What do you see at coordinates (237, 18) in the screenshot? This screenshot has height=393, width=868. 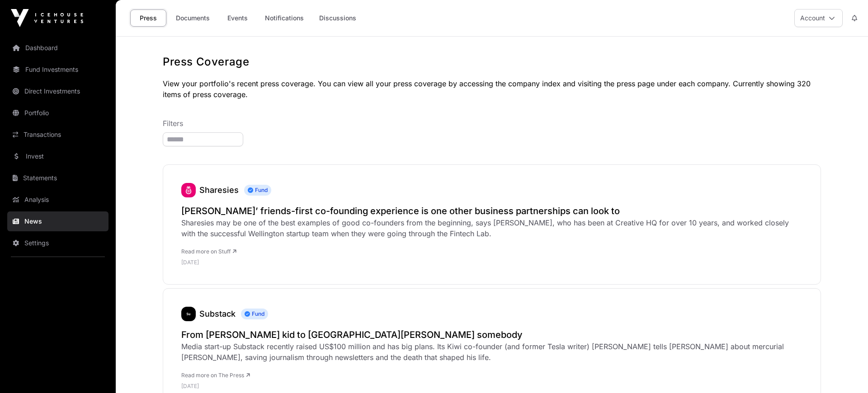 I see `a: Events` at bounding box center [237, 18].